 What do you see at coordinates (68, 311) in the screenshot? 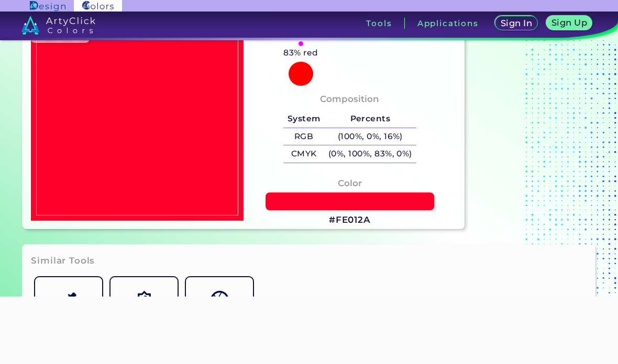
I see `a: Color Name Finder` at bounding box center [68, 311].